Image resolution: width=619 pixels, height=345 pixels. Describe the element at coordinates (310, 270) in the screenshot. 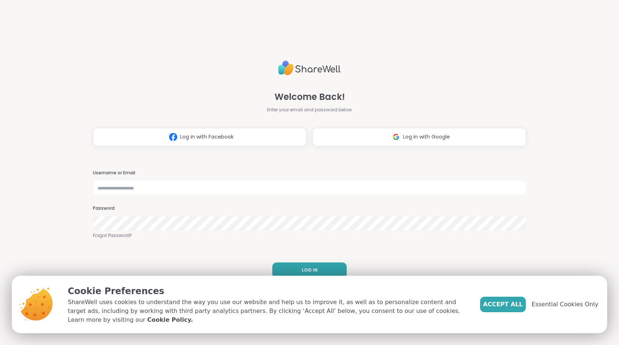

I see `button: LOG IN` at that location.